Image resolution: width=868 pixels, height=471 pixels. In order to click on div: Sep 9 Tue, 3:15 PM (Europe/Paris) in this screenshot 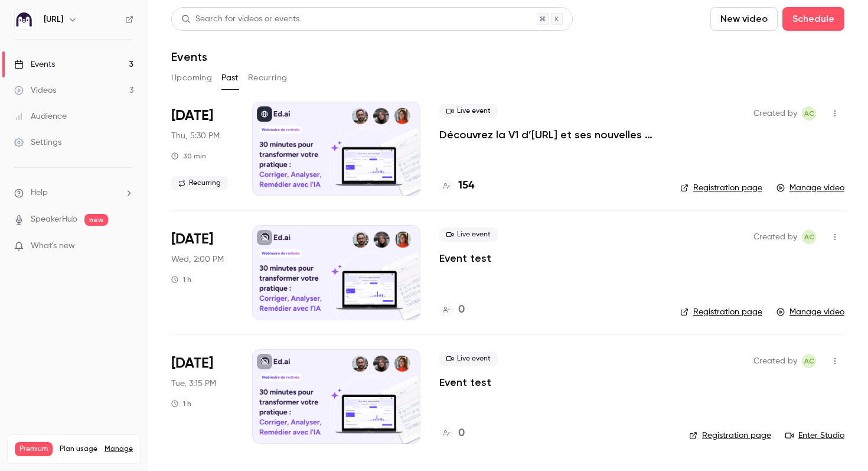, I will do `click(202, 397)`.